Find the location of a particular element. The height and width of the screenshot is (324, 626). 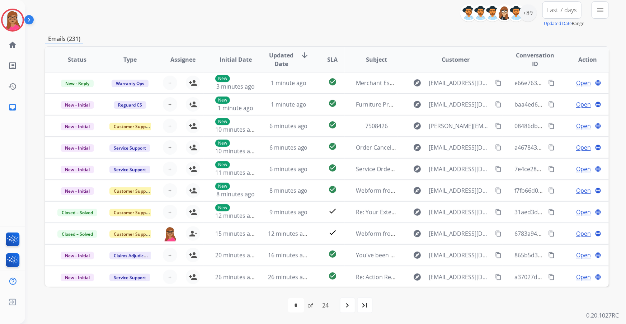

button: Updated Date is located at coordinates (558, 24).